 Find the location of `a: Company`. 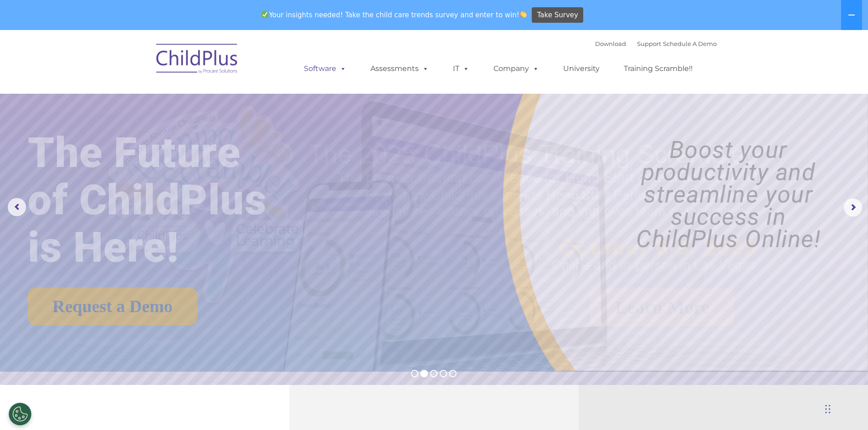

a: Company is located at coordinates (517, 69).